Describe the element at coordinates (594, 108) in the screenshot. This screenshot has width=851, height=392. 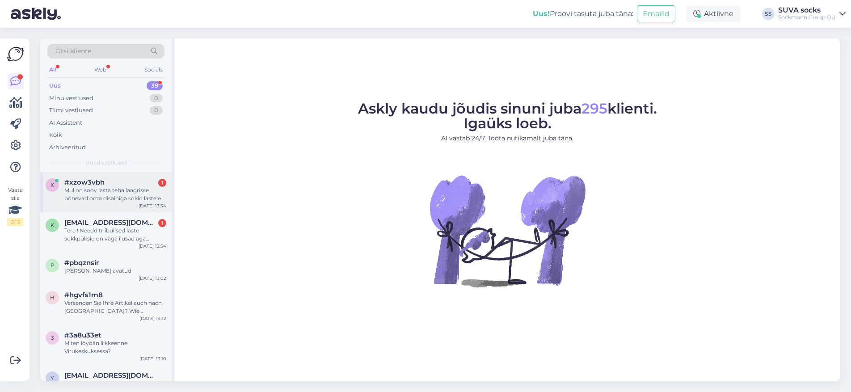
I see `span: 295` at that location.